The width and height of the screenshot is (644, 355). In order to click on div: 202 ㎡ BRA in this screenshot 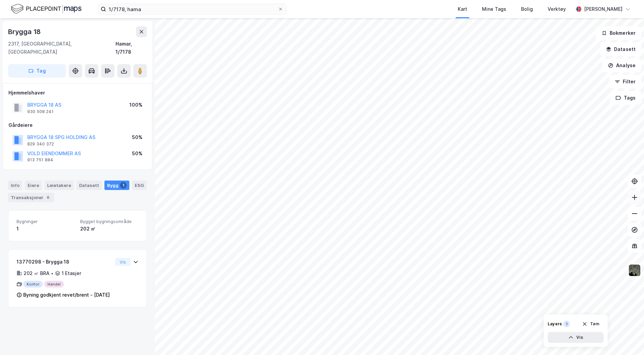, I will do `click(36, 273)`.